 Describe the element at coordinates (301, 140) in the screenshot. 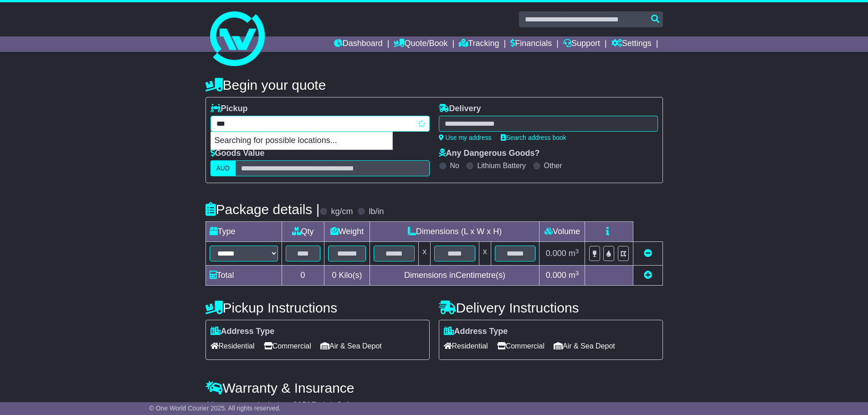

I see `p: Searching for possible locations...` at that location.